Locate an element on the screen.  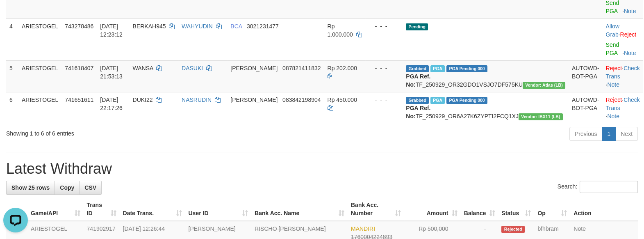
div: Showing 1 to 6 of 6 entries is located at coordinates (134, 132).